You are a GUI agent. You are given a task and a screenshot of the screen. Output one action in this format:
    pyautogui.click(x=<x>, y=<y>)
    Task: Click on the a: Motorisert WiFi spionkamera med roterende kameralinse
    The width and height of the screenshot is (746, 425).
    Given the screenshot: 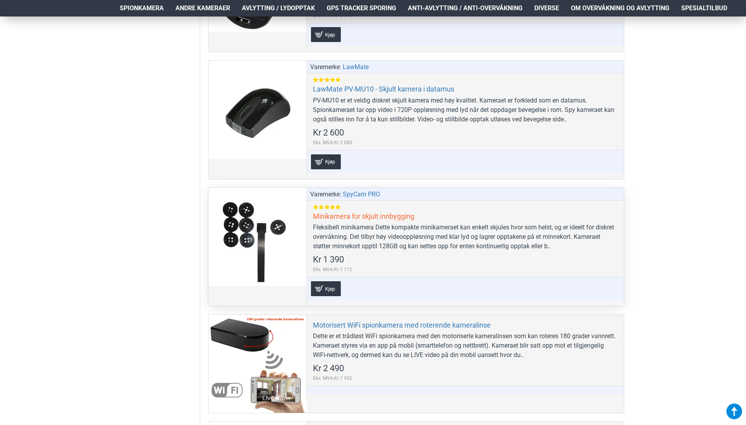 What is the action you would take?
    pyautogui.click(x=402, y=325)
    